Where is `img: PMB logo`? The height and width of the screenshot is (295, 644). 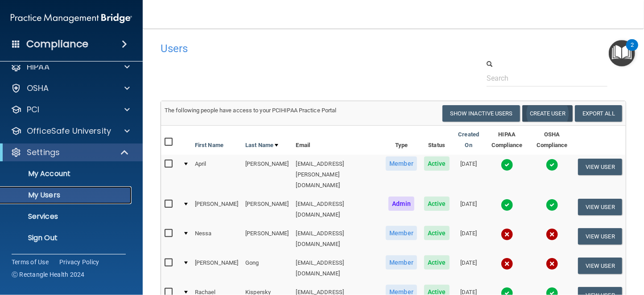 img: PMB logo is located at coordinates (71, 18).